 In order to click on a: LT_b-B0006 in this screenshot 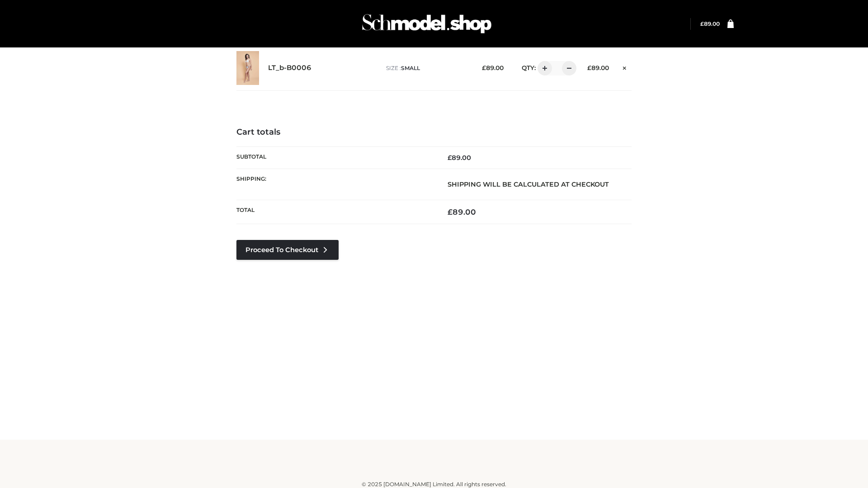, I will do `click(290, 68)`.